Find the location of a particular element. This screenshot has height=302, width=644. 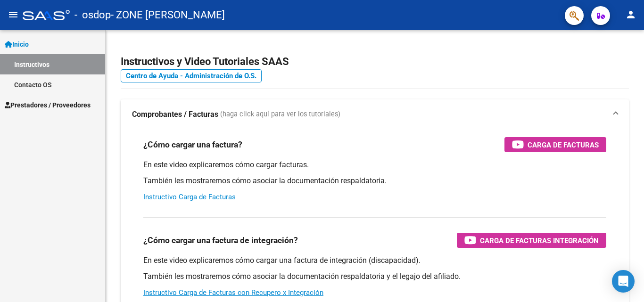

h3: ¿Cómo cargar una factura? is located at coordinates (193, 145).